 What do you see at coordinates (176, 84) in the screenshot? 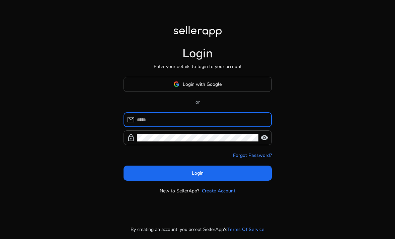
I see `img: google-logo.svg` at bounding box center [176, 84].